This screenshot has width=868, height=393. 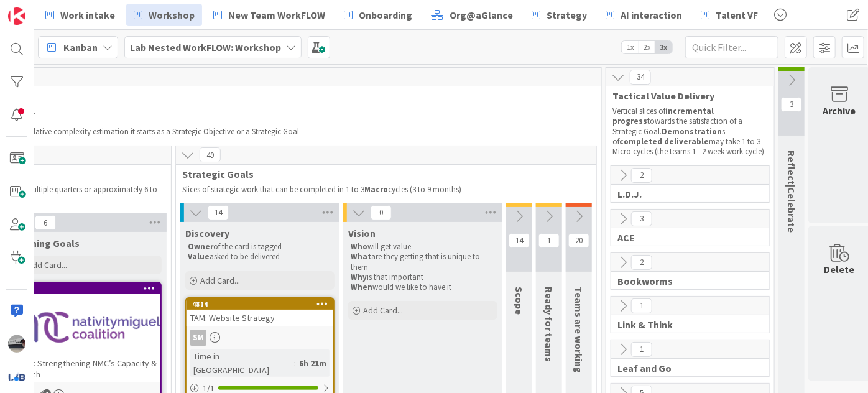 I want to click on span: Ready for teams, so click(x=549, y=324).